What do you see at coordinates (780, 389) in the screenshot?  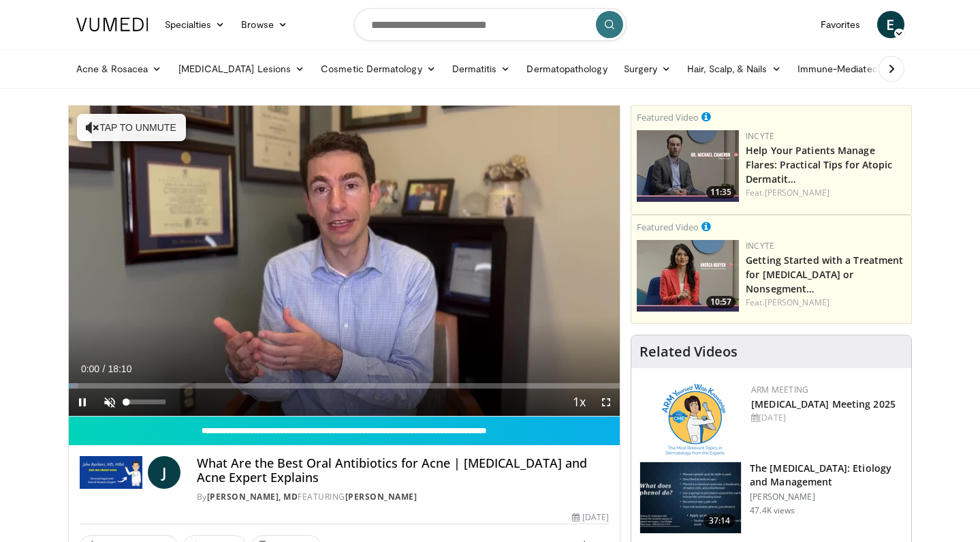 I see `a: ARM Meeting` at bounding box center [780, 389].